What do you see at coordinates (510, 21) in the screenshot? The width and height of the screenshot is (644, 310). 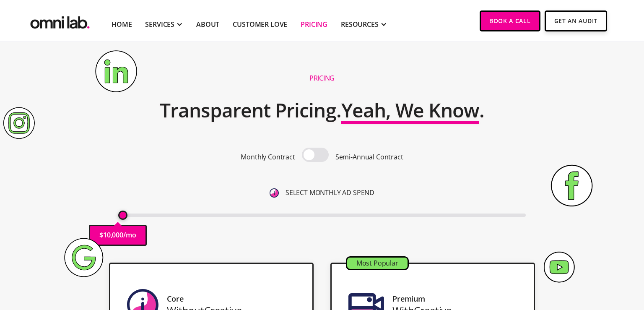 I see `a: Book a Call` at bounding box center [510, 21].